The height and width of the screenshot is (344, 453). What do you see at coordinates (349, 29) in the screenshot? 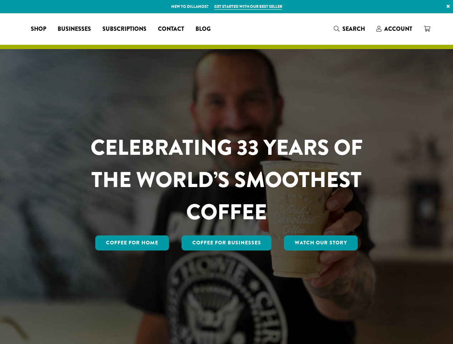
I see `a: Search` at bounding box center [349, 29].